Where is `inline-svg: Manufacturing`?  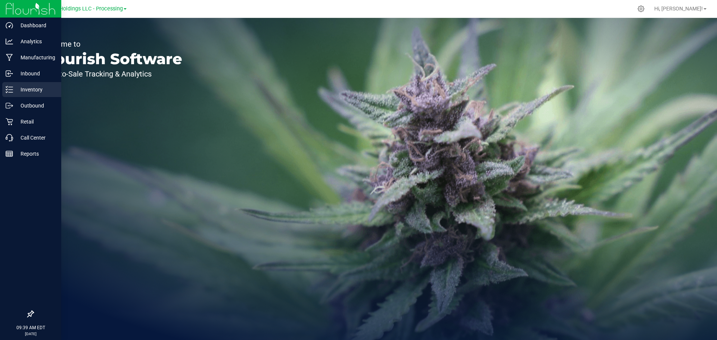
inline-svg: Manufacturing is located at coordinates (9, 57).